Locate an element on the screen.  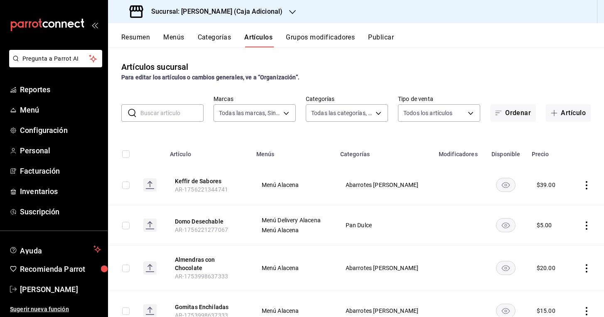
span: AR-1756221344741 is located at coordinates (202, 189).